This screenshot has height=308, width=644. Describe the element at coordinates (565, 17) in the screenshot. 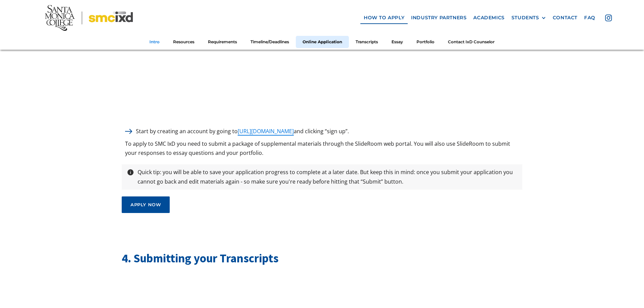

I see `a: contact` at that location.